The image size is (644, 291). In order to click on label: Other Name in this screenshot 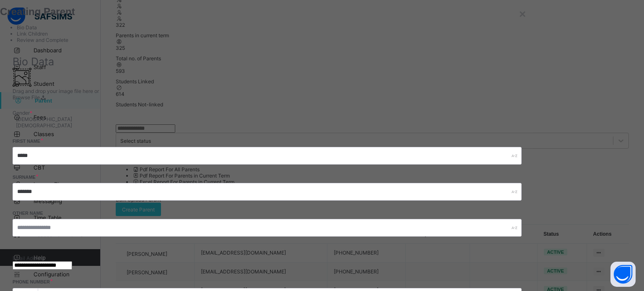, I will do `click(27, 213)`.